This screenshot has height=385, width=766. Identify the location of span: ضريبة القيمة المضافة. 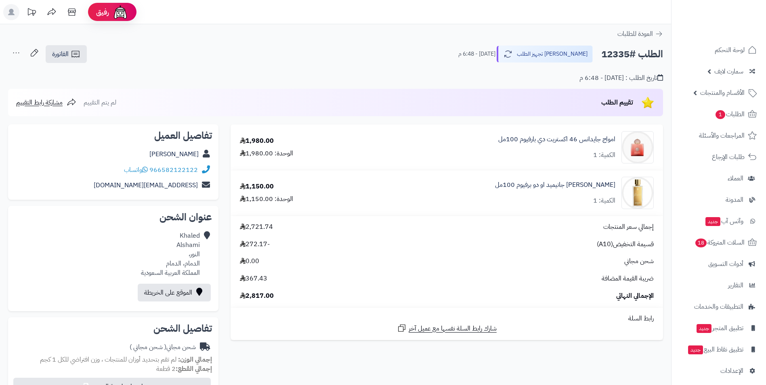
(628, 279).